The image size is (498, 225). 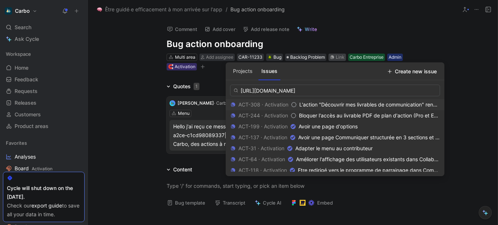 I want to click on span: Améliorer l'affichage des utilisateurs existants dans Collaborer, so click(x=370, y=159).